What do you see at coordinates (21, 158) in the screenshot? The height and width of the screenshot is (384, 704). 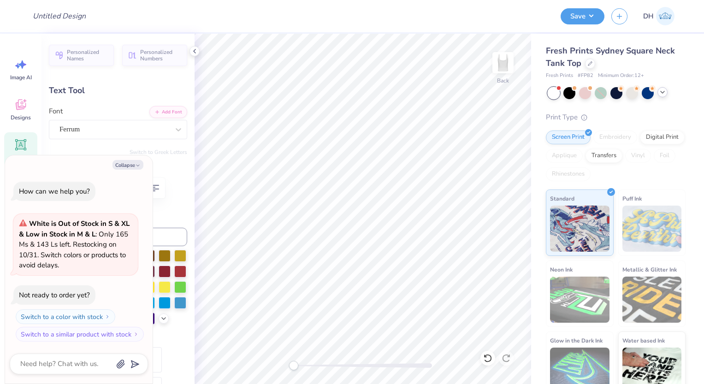 I see `span: Add Text` at bounding box center [21, 158].